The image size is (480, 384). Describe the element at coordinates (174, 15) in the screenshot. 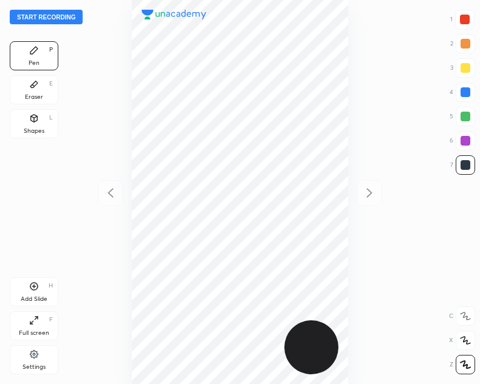

I see `img: logo.38c385cc.svg` at that location.